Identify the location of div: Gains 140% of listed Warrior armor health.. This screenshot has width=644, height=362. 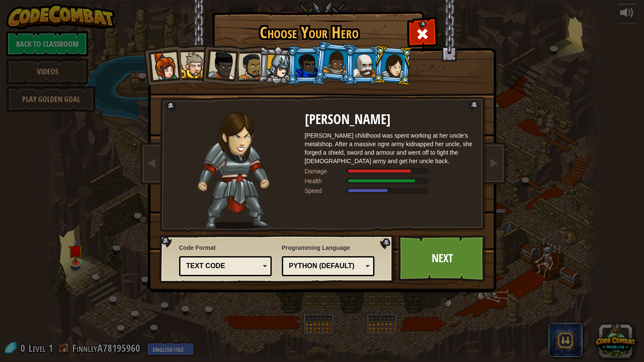
(390, 181).